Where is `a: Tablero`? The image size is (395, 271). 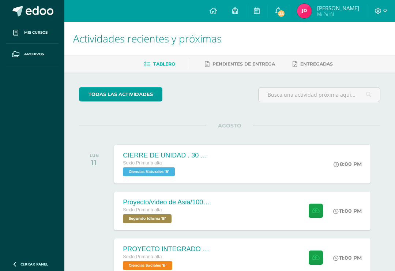 a: Tablero is located at coordinates (159, 64).